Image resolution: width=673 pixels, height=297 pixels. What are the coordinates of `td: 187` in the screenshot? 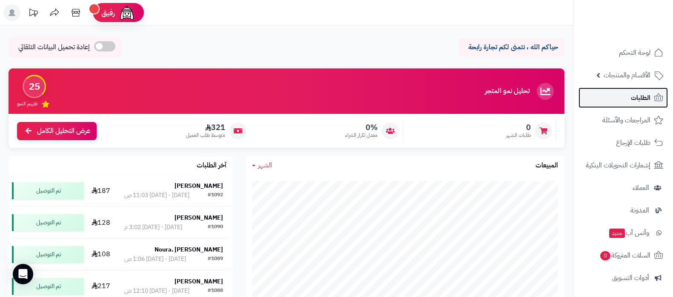 It's located at (100, 191).